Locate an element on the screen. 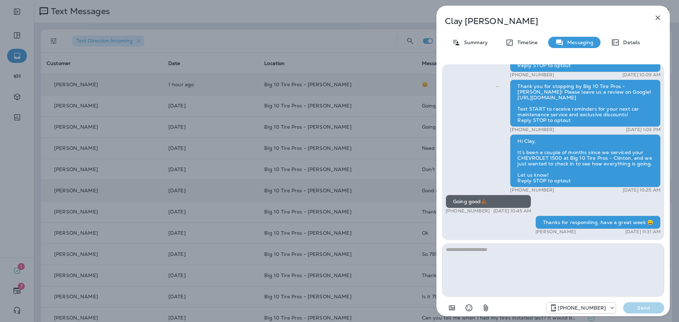  p: Details is located at coordinates (630, 42).